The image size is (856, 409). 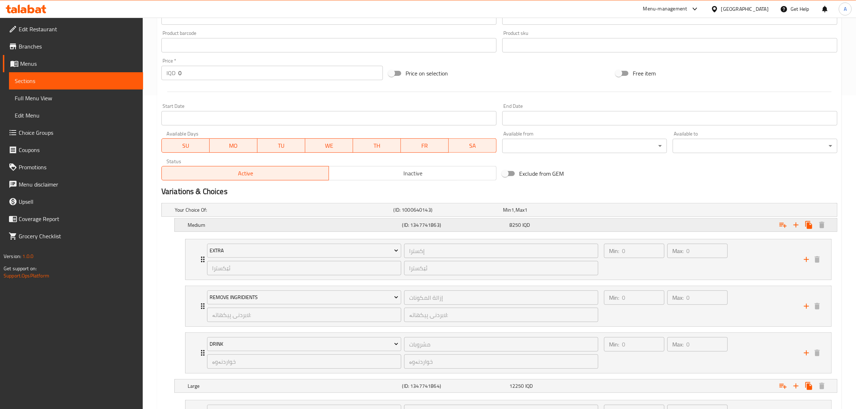 I want to click on span: MO, so click(x=233, y=146).